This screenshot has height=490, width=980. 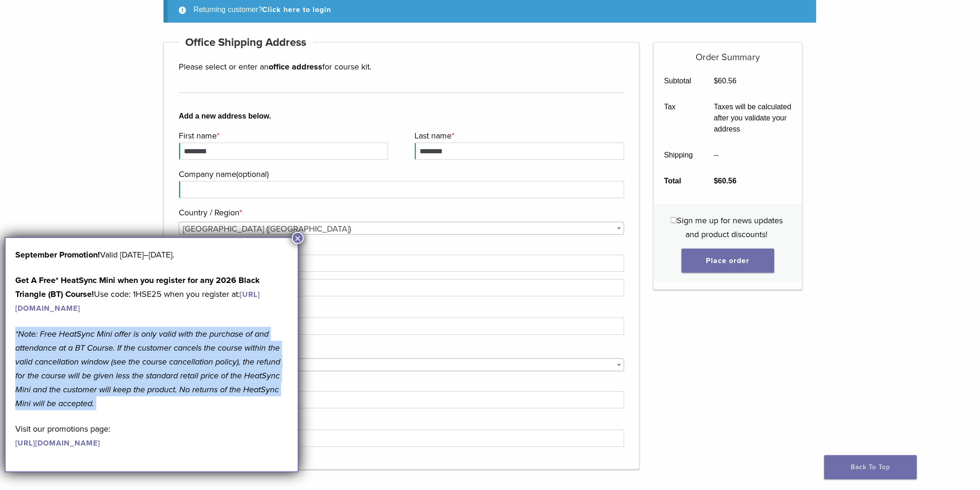 I want to click on span: Sign me up for news updates and product discounts!, so click(x=730, y=228).